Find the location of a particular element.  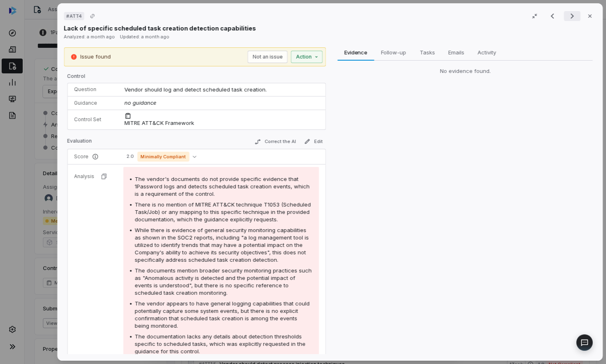

button: Not an issue is located at coordinates (267, 57).